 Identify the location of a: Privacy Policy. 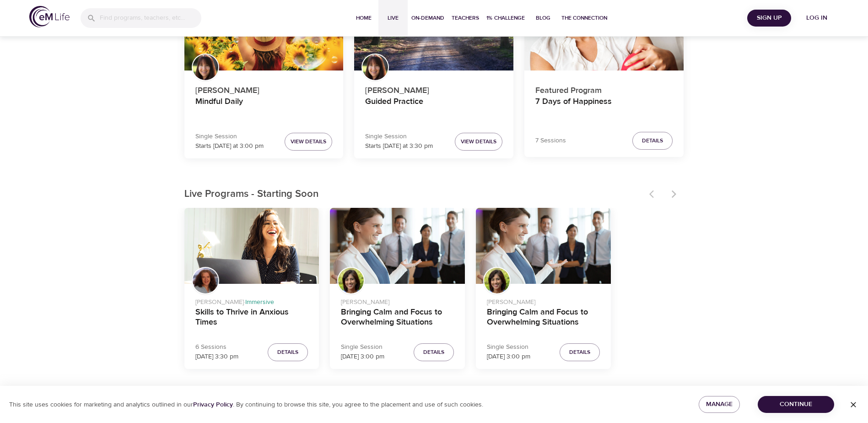
(213, 405).